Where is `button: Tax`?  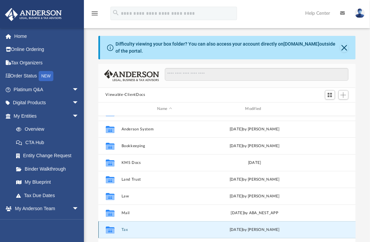 button: Tax is located at coordinates (164, 230).